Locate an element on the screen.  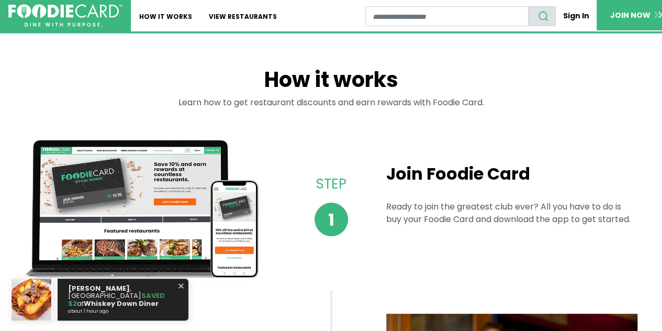
p: Ready to join the greatest club ever? All you have to do is buy your Foodie Card and download the... is located at coordinates (512, 213).